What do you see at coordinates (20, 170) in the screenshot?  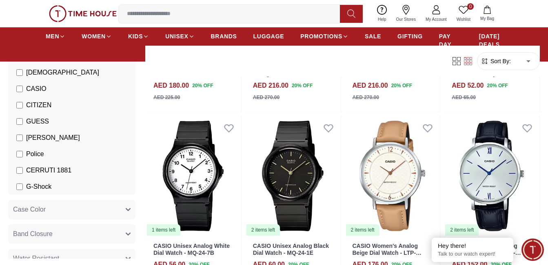 I see `input: CERRUTI 1881` at bounding box center [20, 170].